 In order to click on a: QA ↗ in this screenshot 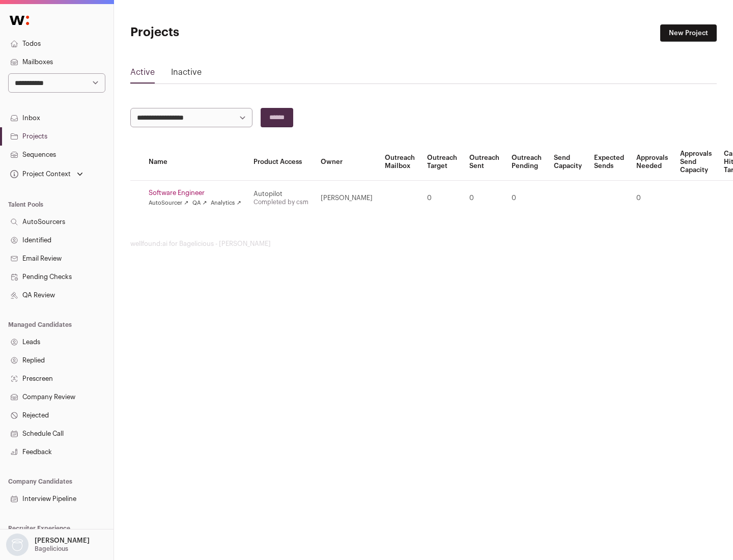, I will do `click(200, 203)`.